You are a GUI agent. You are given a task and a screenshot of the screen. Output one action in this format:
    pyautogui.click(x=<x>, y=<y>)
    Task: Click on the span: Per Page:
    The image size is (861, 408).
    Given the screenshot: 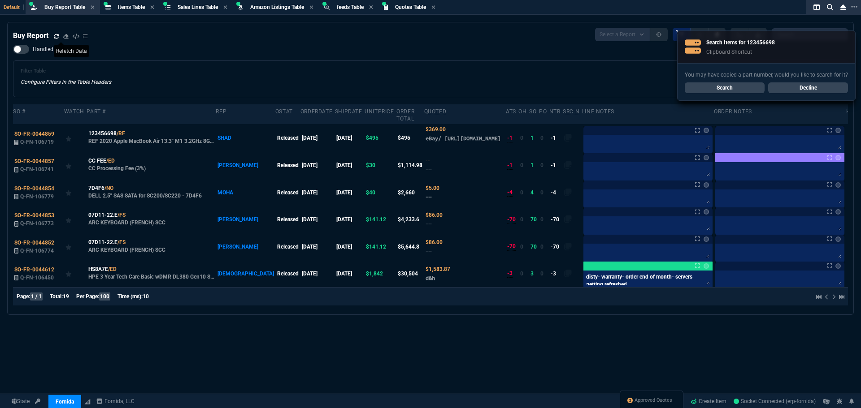 What is the action you would take?
    pyautogui.click(x=87, y=297)
    